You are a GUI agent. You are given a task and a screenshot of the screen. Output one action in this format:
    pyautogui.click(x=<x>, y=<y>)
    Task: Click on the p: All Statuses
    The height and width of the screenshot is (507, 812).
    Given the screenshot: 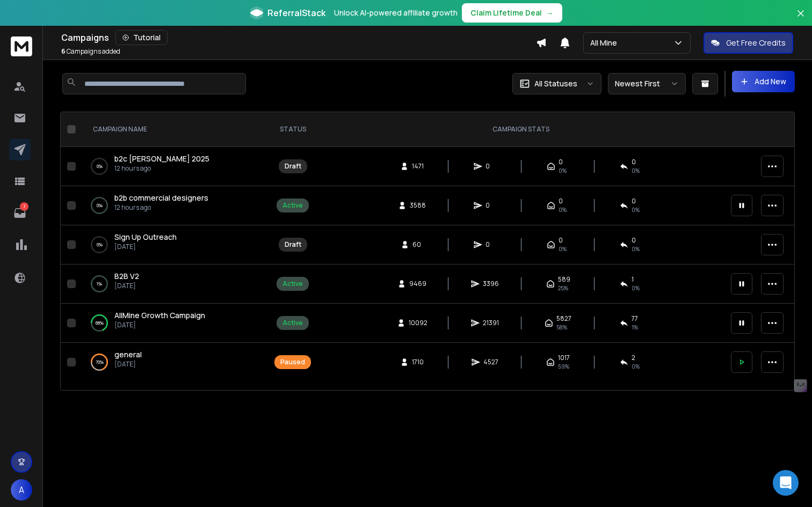 What is the action you would take?
    pyautogui.click(x=556, y=84)
    